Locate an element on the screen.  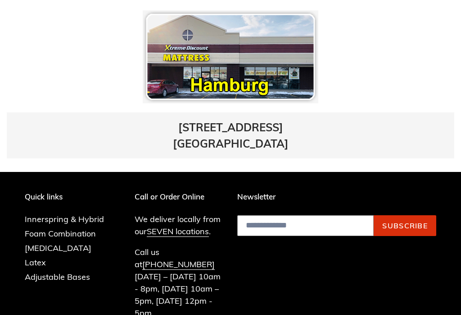
a: Adjustable Bases is located at coordinates (57, 276).